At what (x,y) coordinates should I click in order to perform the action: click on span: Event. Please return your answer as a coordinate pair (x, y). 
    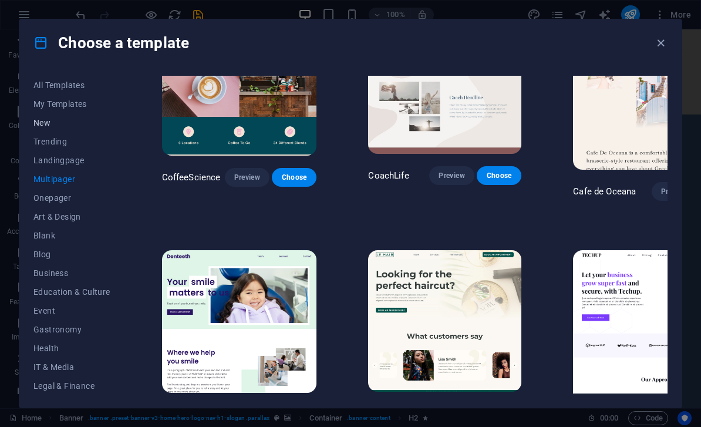
    Looking at the image, I should click on (72, 311).